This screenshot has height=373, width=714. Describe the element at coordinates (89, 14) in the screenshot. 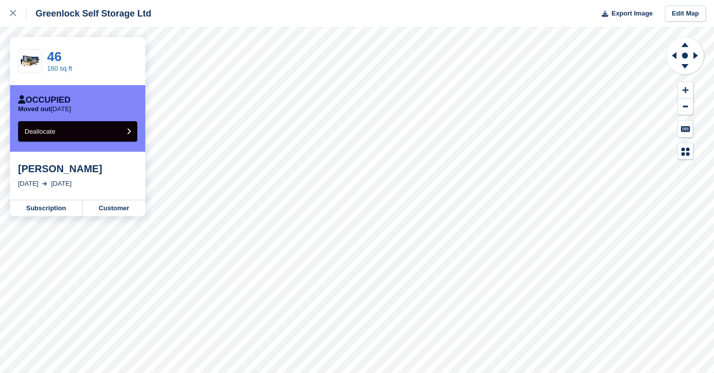

I see `div: Greenlock Self Storage Ltd` at that location.